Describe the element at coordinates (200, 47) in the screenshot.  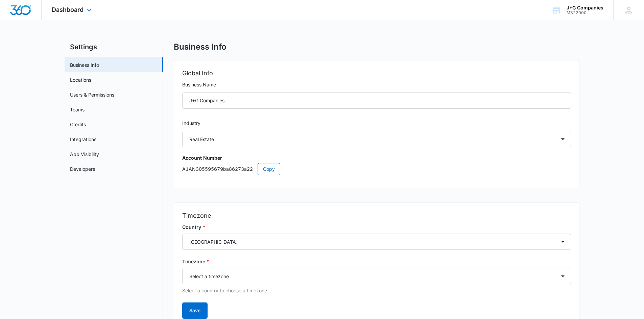
I see `h1: Business Info` at that location.